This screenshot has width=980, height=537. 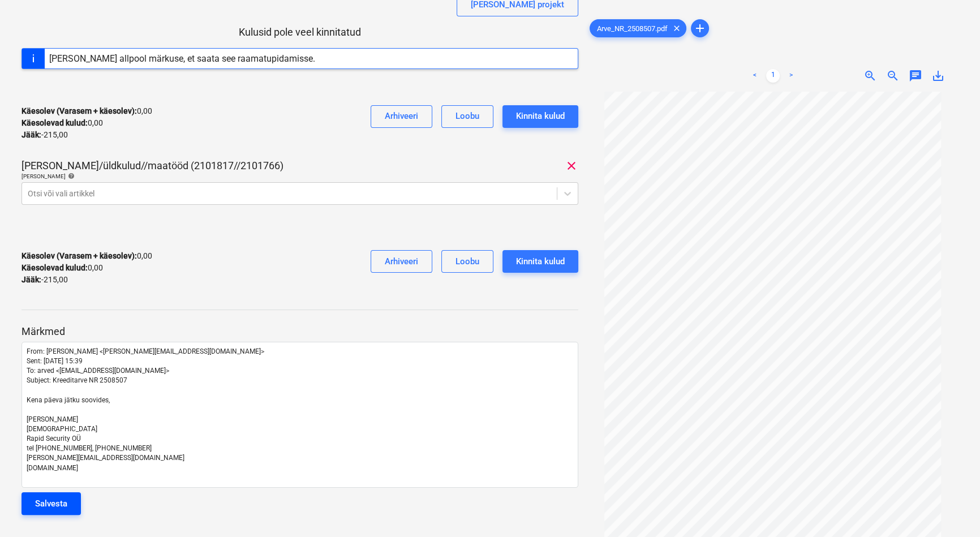 What do you see at coordinates (791, 76) in the screenshot?
I see `a: Next page` at bounding box center [791, 76].